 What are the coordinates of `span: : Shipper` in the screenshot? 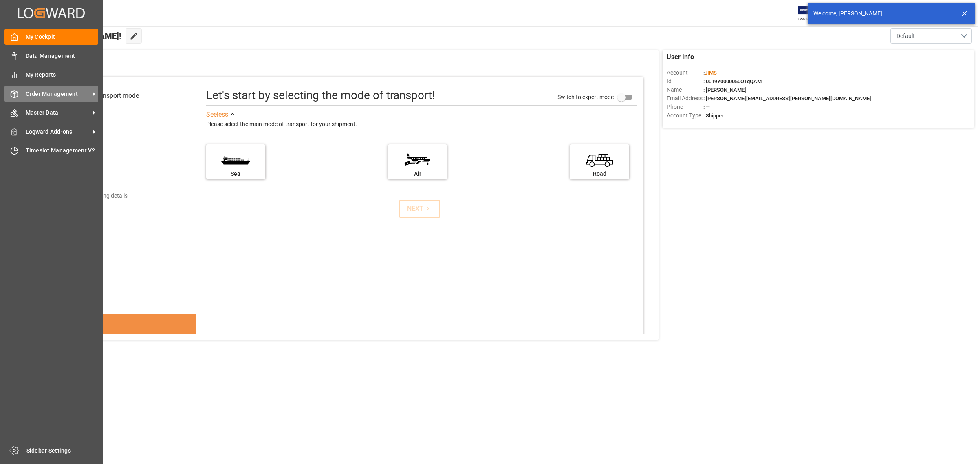 It's located at (713, 115).